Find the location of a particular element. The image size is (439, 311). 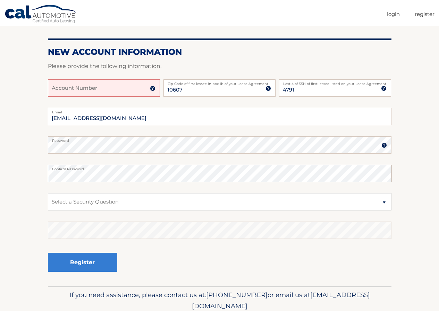

input: Zip Code is located at coordinates (219, 88).